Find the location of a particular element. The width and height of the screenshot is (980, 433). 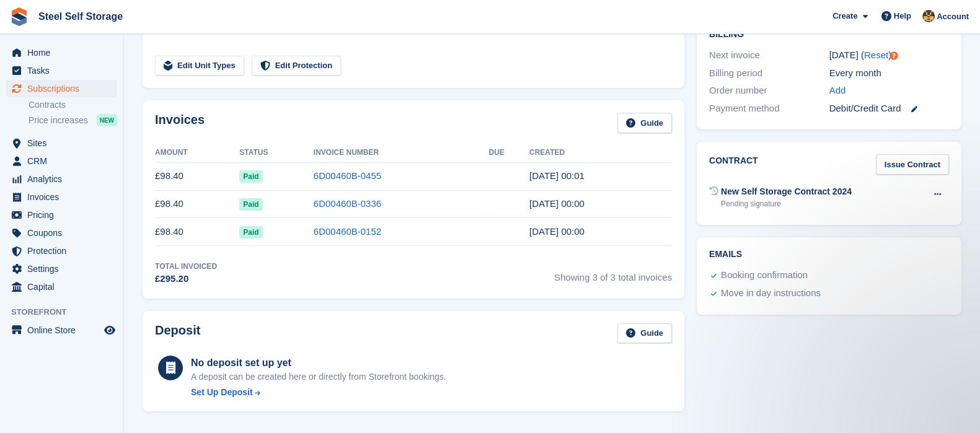

div: Next invoice is located at coordinates (770, 55).